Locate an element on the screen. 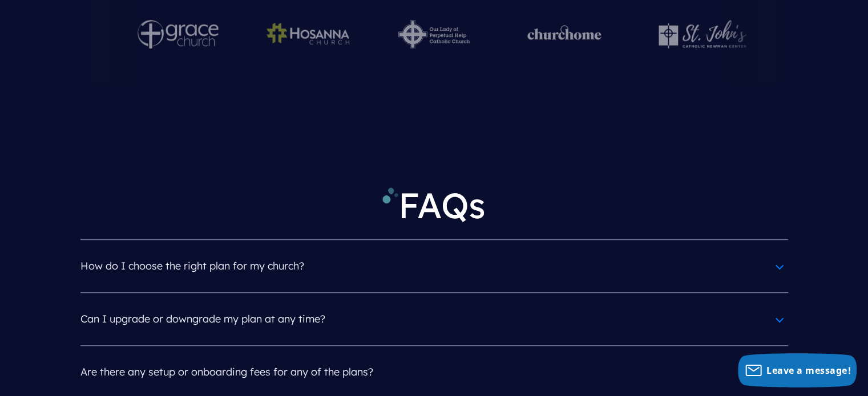 The image size is (868, 396). span: Leave a message! is located at coordinates (808, 370).